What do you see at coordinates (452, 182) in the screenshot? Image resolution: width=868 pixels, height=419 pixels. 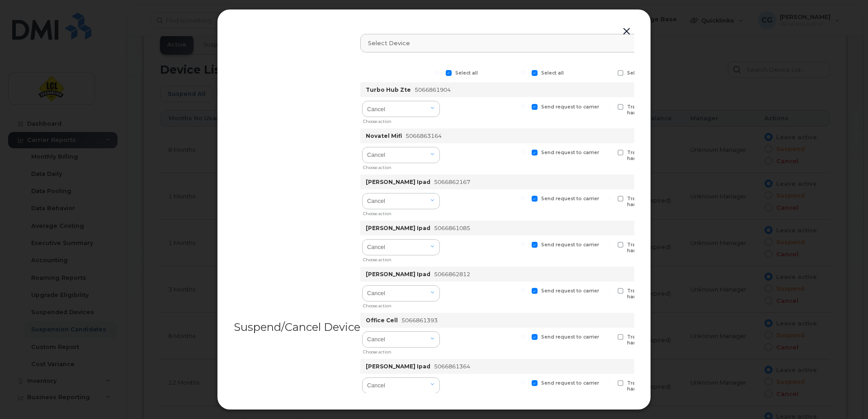 I see `span: 5066862167` at bounding box center [452, 182].